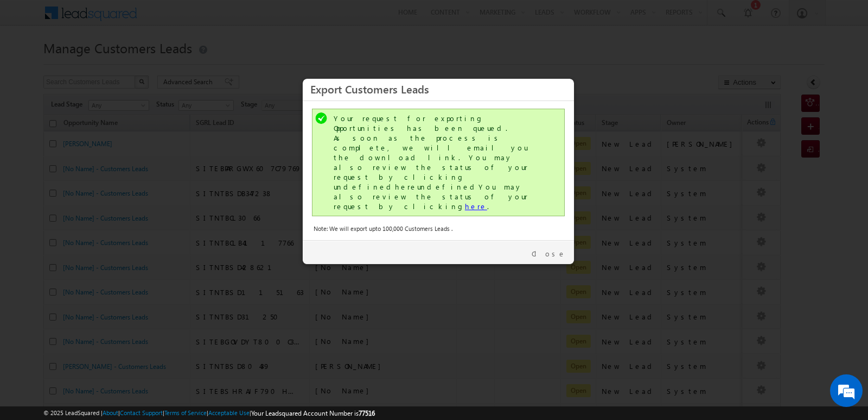 This screenshot has width=868, height=420. Describe the element at coordinates (440, 162) in the screenshot. I see `div: Your request for exporting Opportunities has been queued. As soon as the process is complete, we ...` at that location.